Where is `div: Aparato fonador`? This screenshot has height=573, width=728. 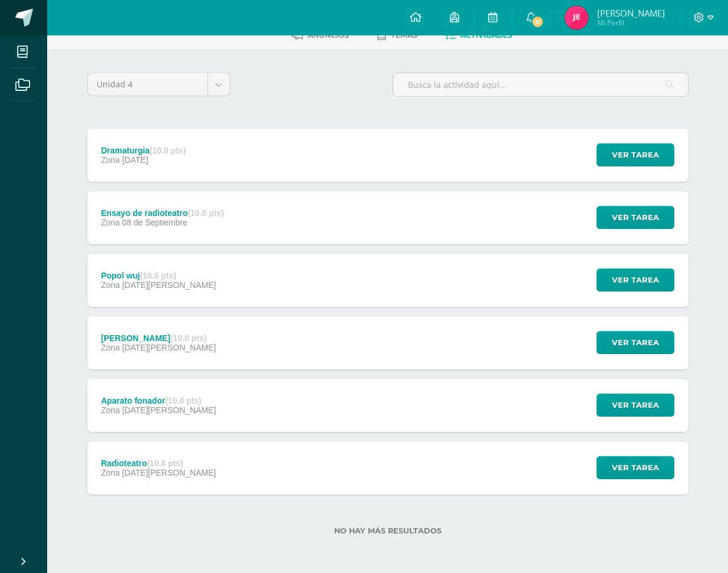
div: Aparato fonador is located at coordinates (158, 400).